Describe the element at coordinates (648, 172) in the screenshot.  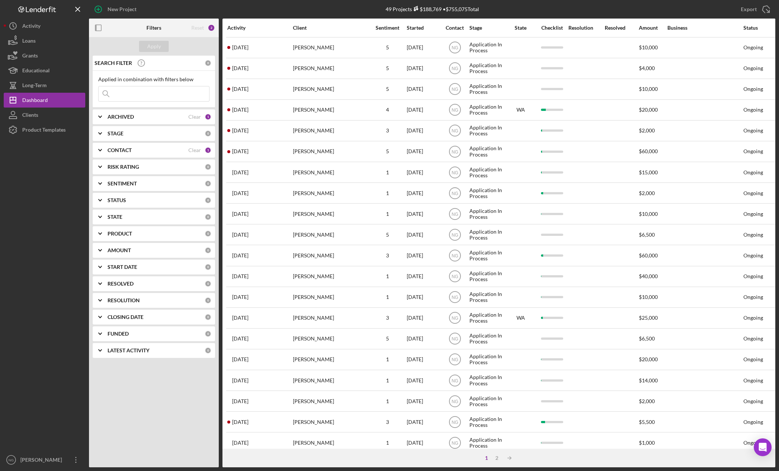
I see `span: $15,000` at that location.